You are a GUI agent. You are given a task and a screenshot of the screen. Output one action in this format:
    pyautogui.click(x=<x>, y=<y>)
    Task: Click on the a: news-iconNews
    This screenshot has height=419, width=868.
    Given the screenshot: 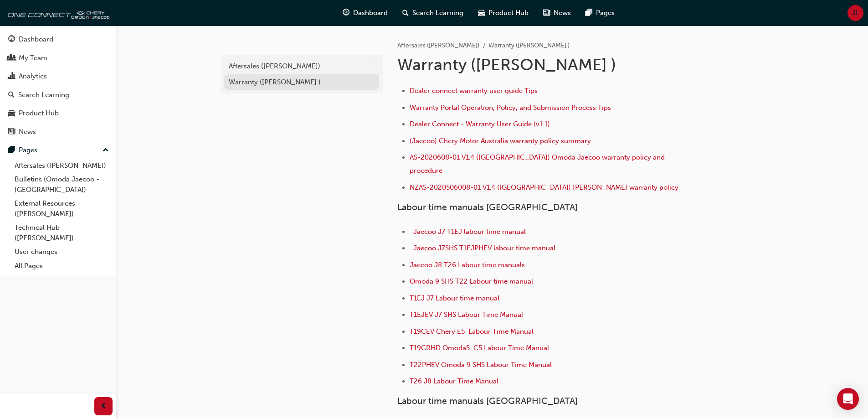 What is the action you would take?
    pyautogui.click(x=557, y=12)
    